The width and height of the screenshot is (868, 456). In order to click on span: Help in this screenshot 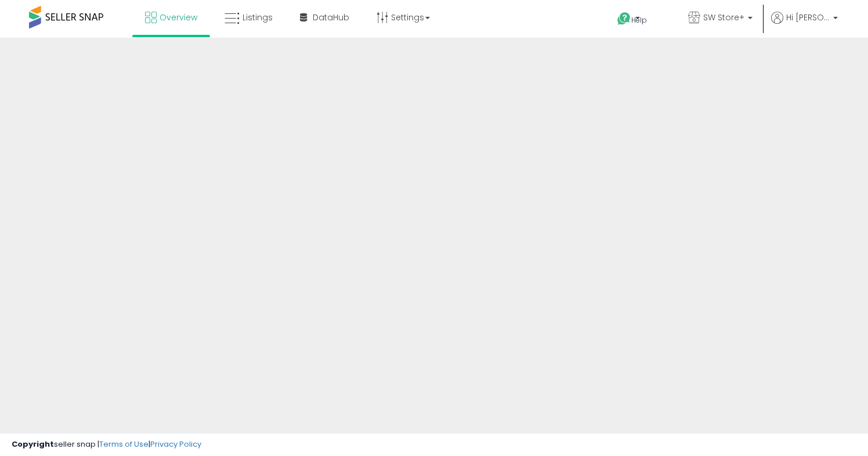, I will do `click(639, 20)`.